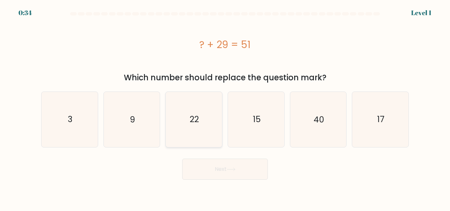 Image resolution: width=450 pixels, height=211 pixels. Describe the element at coordinates (133, 119) in the screenshot. I see `text: 9` at that location.